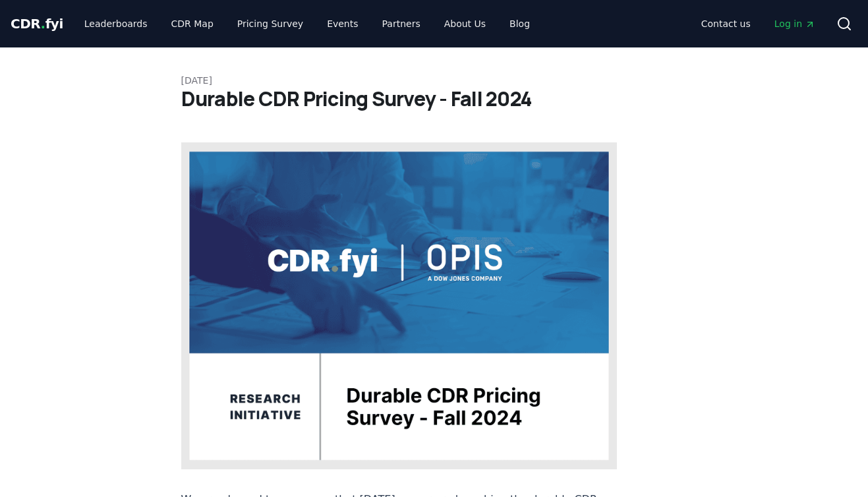 The height and width of the screenshot is (497, 868). Describe the element at coordinates (270, 24) in the screenshot. I see `a: Pricing Survey` at that location.